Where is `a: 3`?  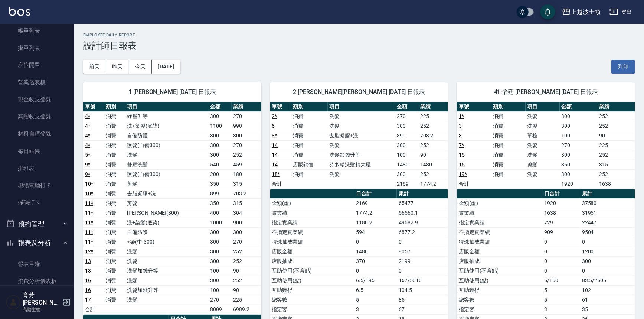
a: 3 is located at coordinates (460, 126).